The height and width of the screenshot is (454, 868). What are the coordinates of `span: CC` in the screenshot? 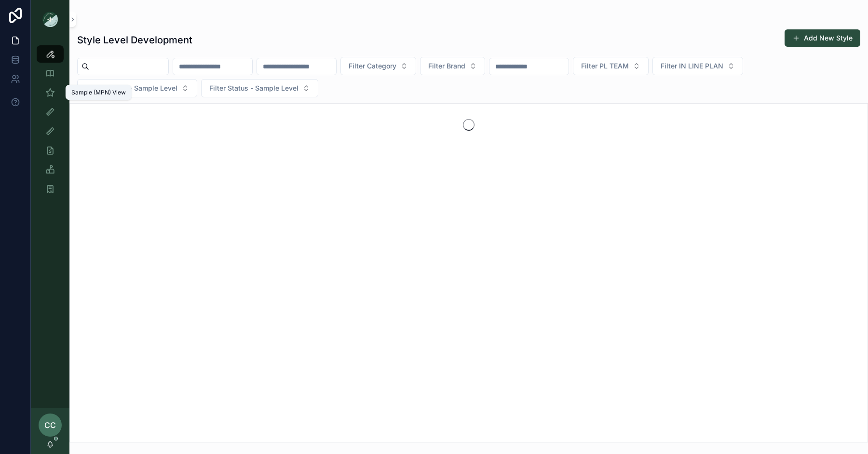 It's located at (50, 425).